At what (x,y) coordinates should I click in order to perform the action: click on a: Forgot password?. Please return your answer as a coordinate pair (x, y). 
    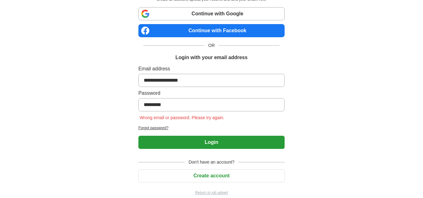
    Looking at the image, I should click on (211, 128).